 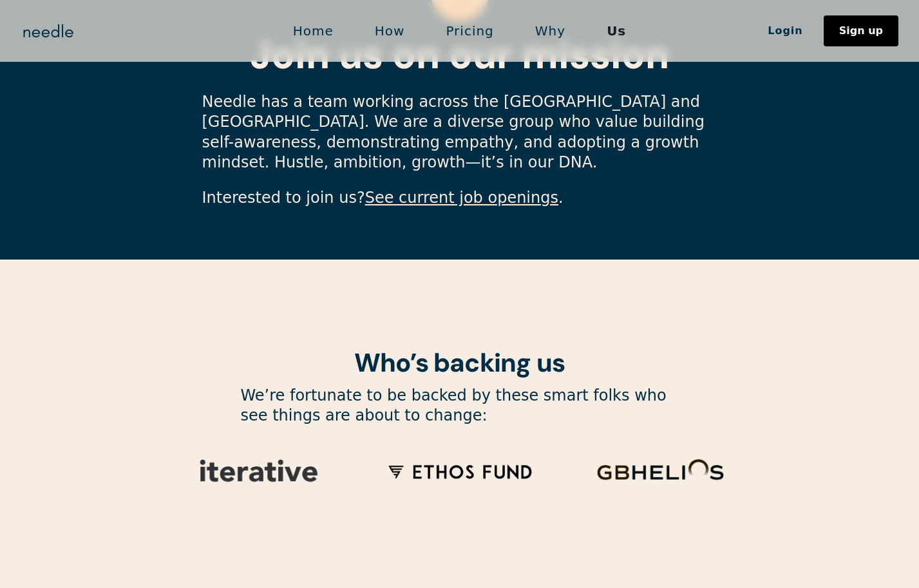 I want to click on a: Why, so click(x=550, y=31).